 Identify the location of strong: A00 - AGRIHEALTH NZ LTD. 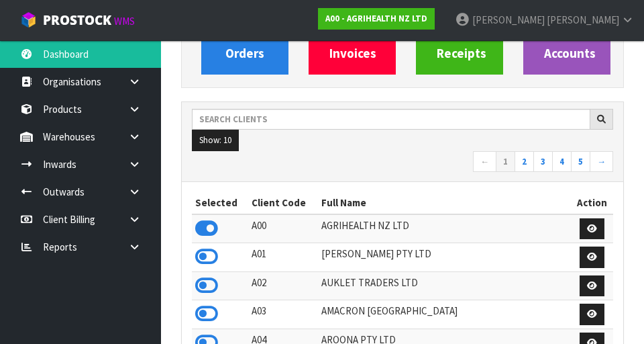
(376, 18).